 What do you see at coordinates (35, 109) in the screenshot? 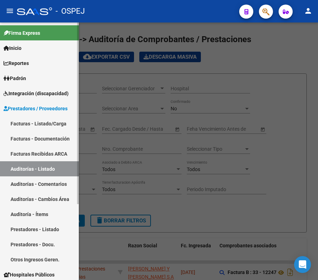
I see `span: Prestadores / Proveedores` at bounding box center [35, 109].